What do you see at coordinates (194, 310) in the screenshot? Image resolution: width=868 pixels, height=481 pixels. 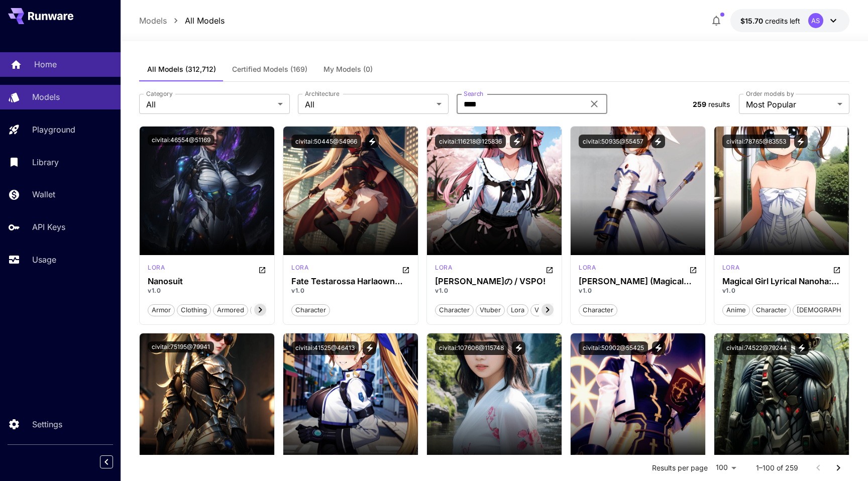 I see `button: clothing` at bounding box center [194, 310].